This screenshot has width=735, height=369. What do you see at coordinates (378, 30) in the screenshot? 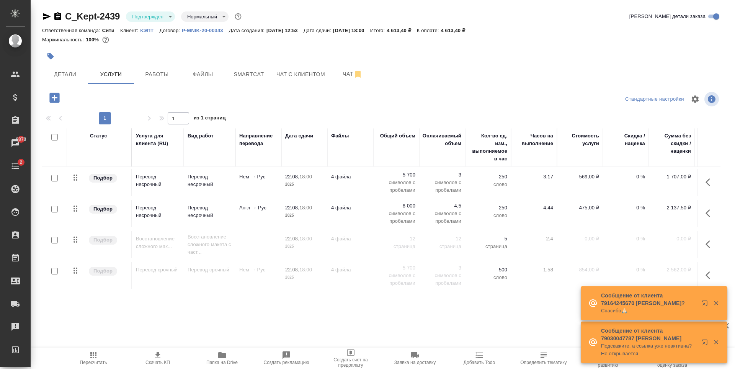
I see `p: Итого:` at bounding box center [378, 30].